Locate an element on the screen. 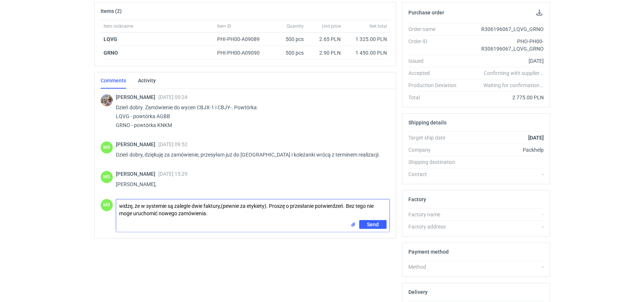  div: Order ID is located at coordinates (436, 45).